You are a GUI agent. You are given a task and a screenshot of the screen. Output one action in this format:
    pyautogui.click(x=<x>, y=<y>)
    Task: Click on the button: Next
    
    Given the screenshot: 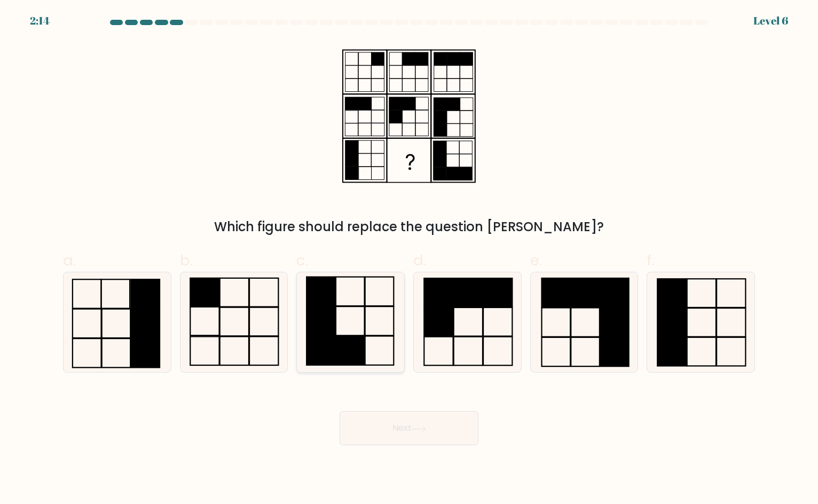 What is the action you would take?
    pyautogui.click(x=409, y=428)
    